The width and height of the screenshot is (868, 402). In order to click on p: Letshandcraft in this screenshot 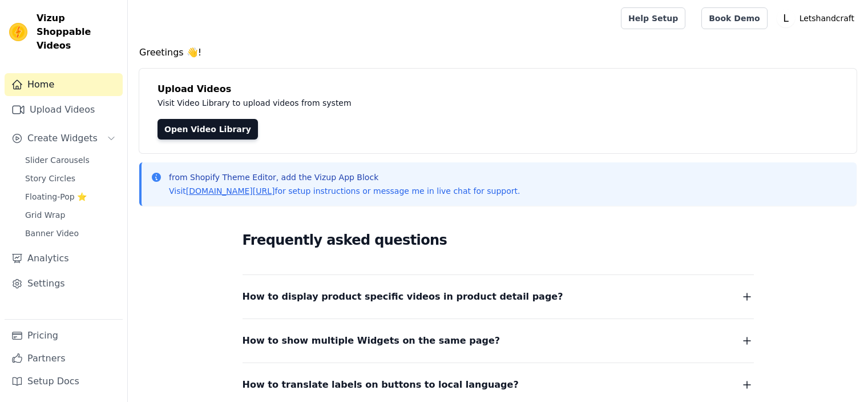, I will do `click(827, 18)`.